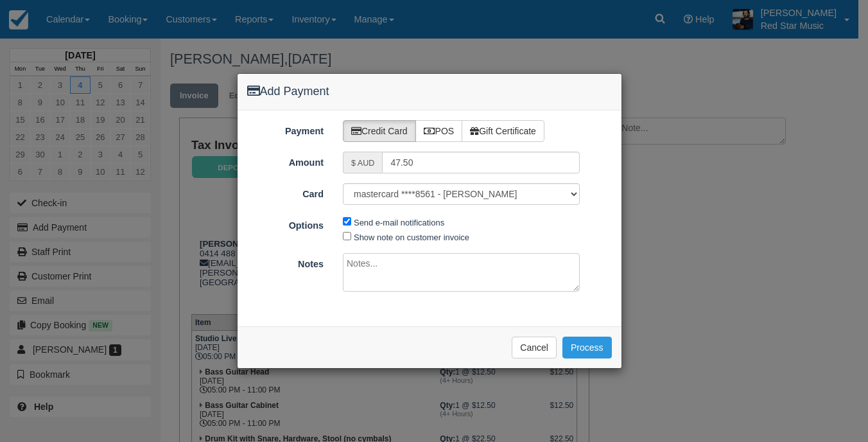 The image size is (868, 442). I want to click on input: Valid amount required., so click(481, 162).